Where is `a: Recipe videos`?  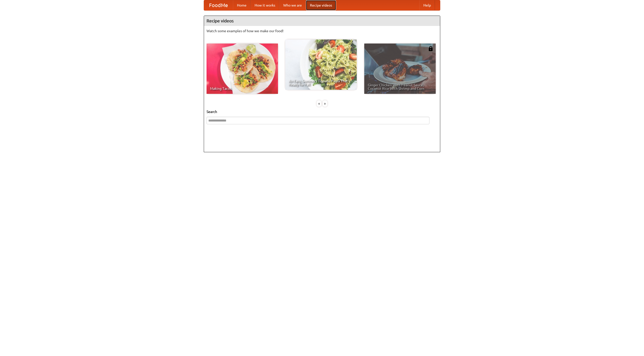
a: Recipe videos is located at coordinates (321, 5).